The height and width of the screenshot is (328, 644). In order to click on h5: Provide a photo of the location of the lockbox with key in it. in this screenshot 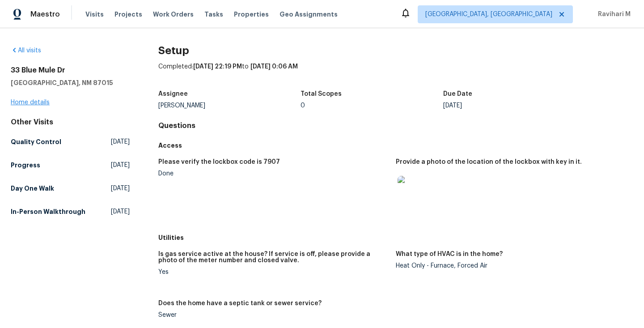, I will do `click(489, 162)`.